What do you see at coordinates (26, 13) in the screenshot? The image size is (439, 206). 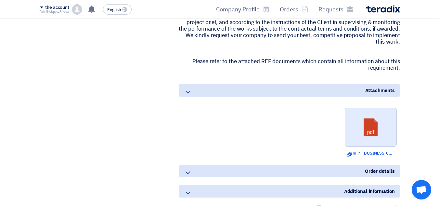 I see `font: 4.0.25` at bounding box center [26, 13].